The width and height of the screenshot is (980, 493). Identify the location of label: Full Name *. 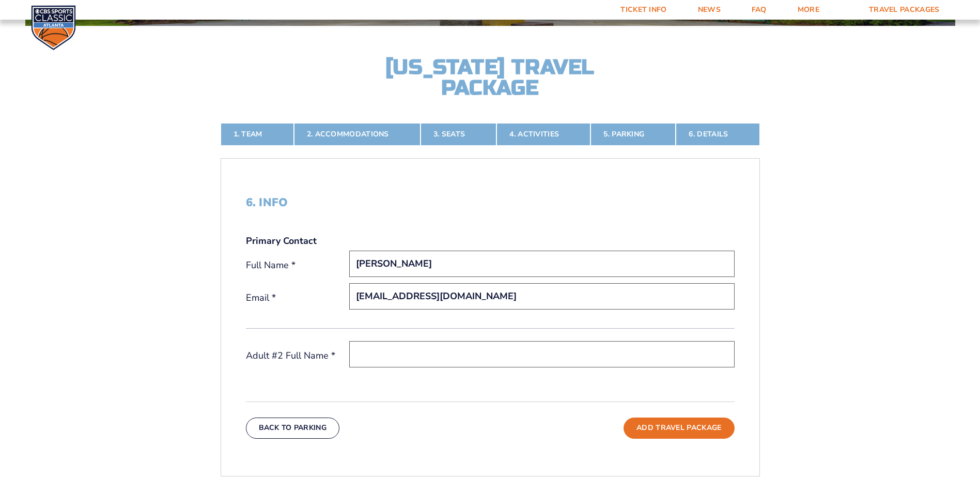
(298, 265).